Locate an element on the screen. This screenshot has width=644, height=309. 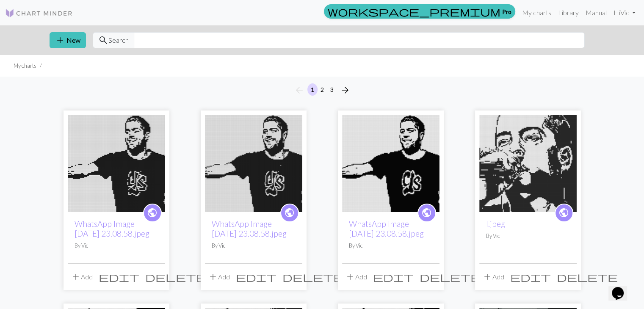
span: arrow_forward is located at coordinates (345, 90).